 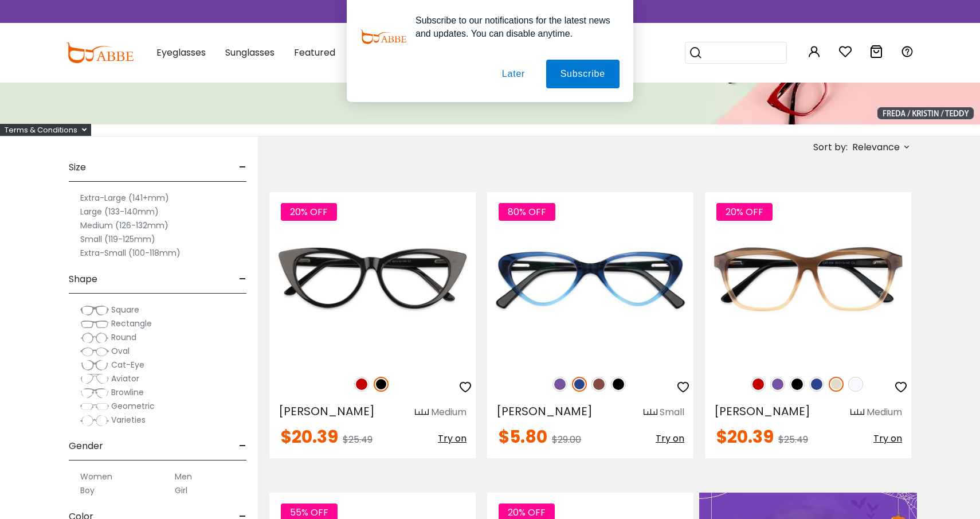 What do you see at coordinates (513, 74) in the screenshot?
I see `button: Later` at bounding box center [513, 74].